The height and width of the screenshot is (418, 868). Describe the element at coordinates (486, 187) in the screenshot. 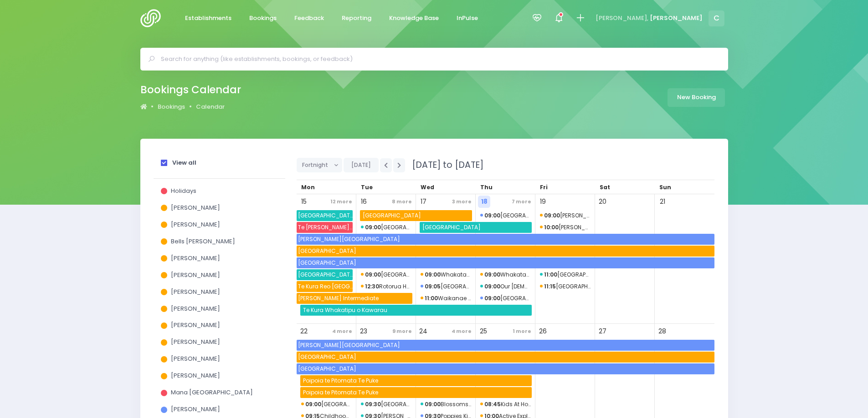

I see `span: Thu` at that location.